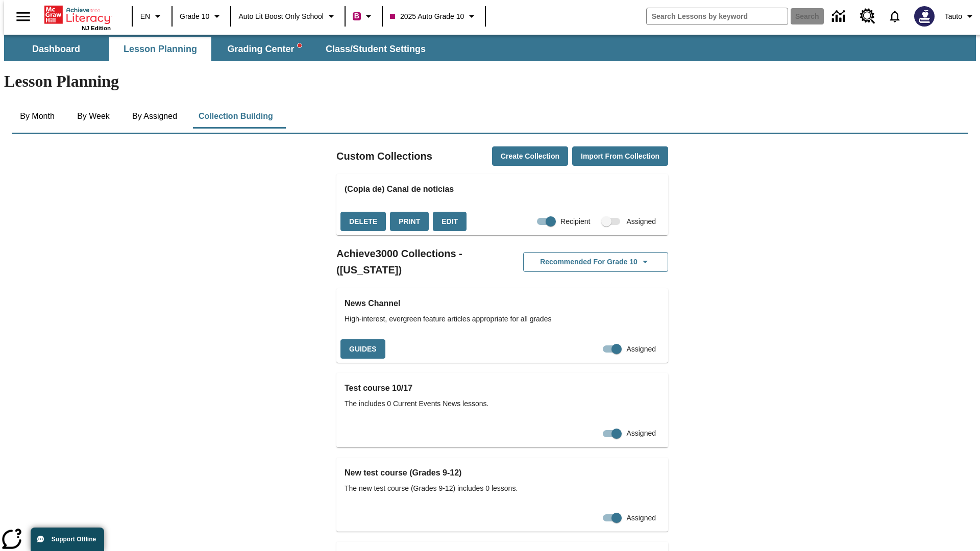  What do you see at coordinates (154, 116) in the screenshot?
I see `button: By Assigned` at bounding box center [154, 116].